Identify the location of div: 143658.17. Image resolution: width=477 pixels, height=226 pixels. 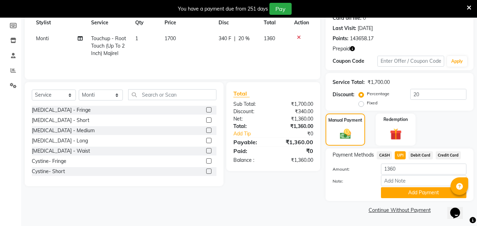
(362, 38).